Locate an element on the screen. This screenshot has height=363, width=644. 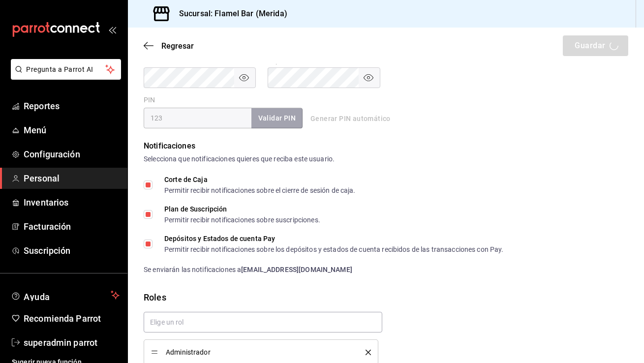
button: Pregunta a Parrot AI is located at coordinates (66, 69).